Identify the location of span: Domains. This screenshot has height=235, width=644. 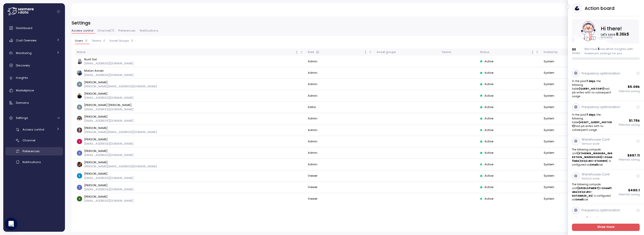
(23, 103).